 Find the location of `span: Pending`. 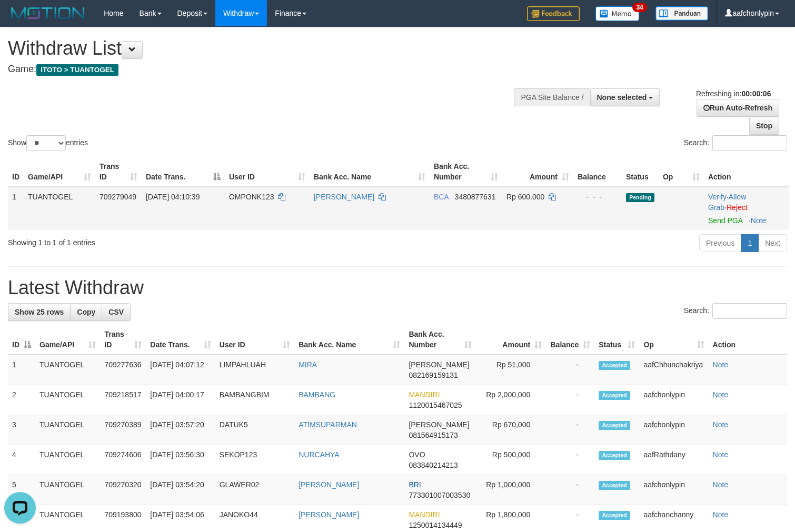

span: Pending is located at coordinates (641, 197).